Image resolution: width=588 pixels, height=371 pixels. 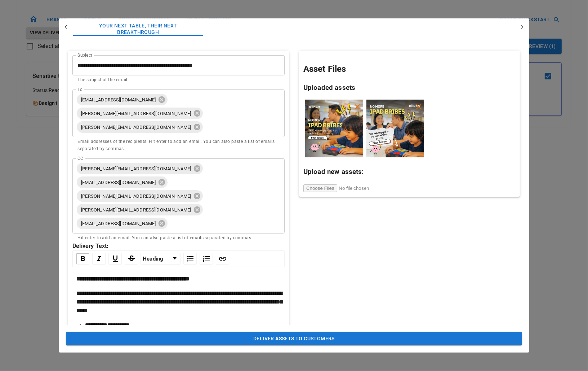 I want to click on p: The subject of the email., so click(x=178, y=80).